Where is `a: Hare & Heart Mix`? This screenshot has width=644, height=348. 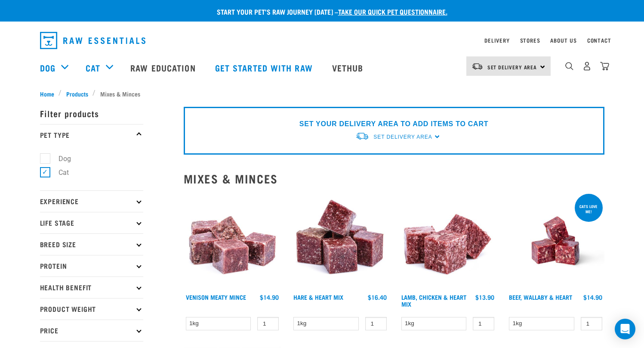 a: Hare & Heart Mix is located at coordinates (318, 297).